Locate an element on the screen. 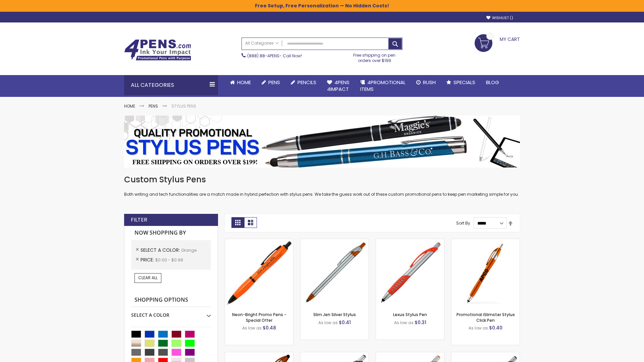 The image size is (644, 362). strong: Filter is located at coordinates (139, 220).